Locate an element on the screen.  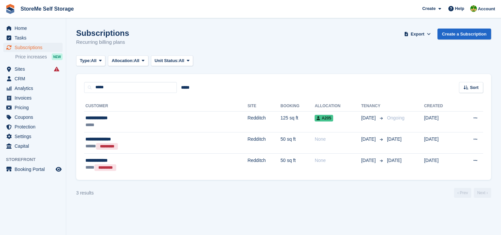
p: Recurring billing plans is located at coordinates (103, 42).